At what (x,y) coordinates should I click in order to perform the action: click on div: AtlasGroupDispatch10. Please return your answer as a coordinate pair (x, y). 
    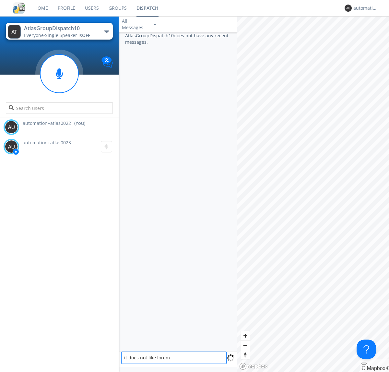
    Looking at the image, I should click on (60, 28).